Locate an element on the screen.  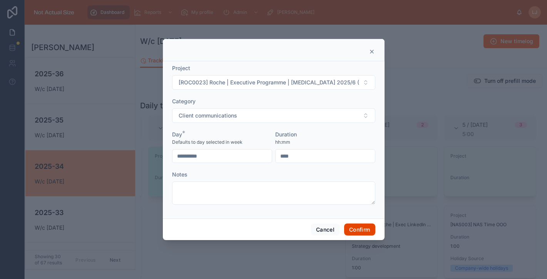
span: Day is located at coordinates (177, 134).